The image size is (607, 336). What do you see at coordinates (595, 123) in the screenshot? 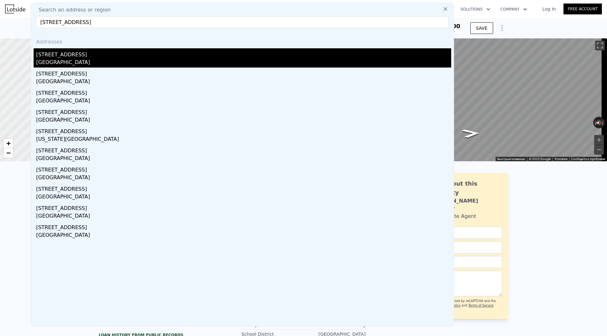
I see `button: Повернуть против часовой стрелки` at bounding box center [595, 123].